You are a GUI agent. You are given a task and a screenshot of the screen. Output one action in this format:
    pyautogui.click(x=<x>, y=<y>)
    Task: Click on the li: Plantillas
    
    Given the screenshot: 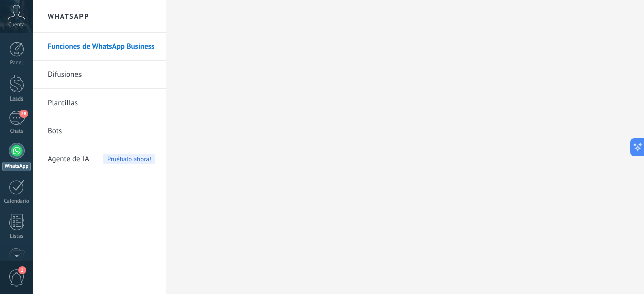 What is the action you would take?
    pyautogui.click(x=99, y=103)
    